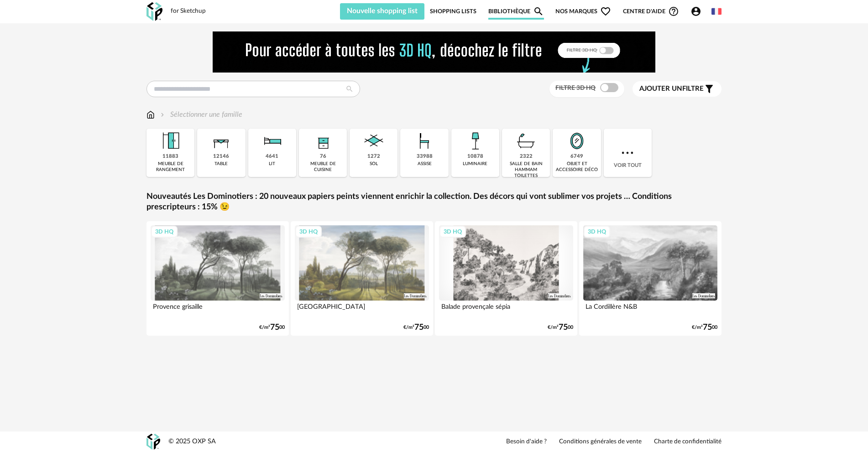  I want to click on span: filtre, so click(671, 89).